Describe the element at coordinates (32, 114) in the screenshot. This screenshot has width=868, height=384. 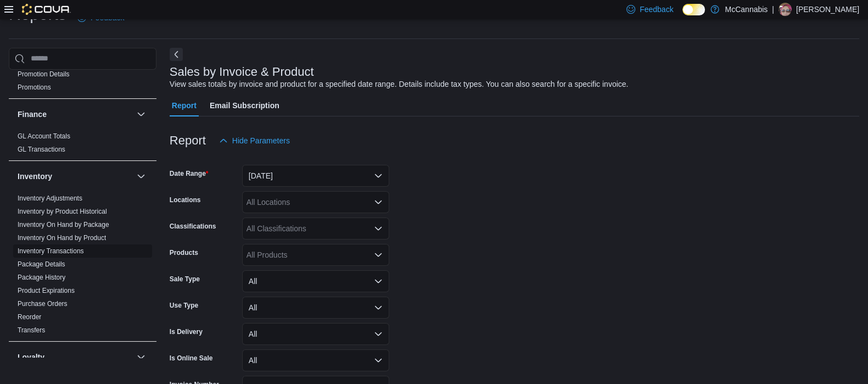
I see `h3: Finance` at that location.